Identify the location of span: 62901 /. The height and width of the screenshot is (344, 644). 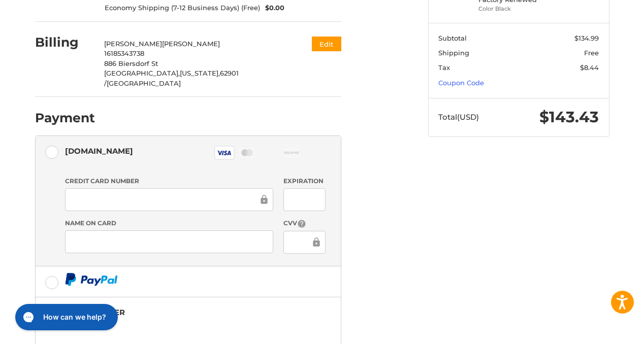
(171, 78).